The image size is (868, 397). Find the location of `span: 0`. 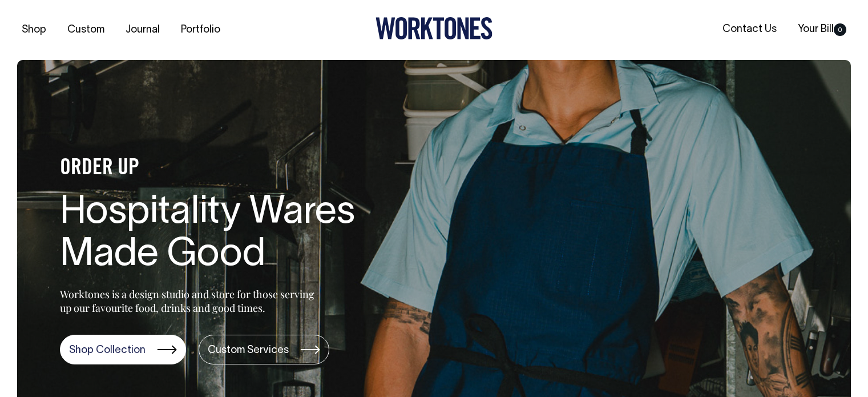

span: 0 is located at coordinates (840, 30).